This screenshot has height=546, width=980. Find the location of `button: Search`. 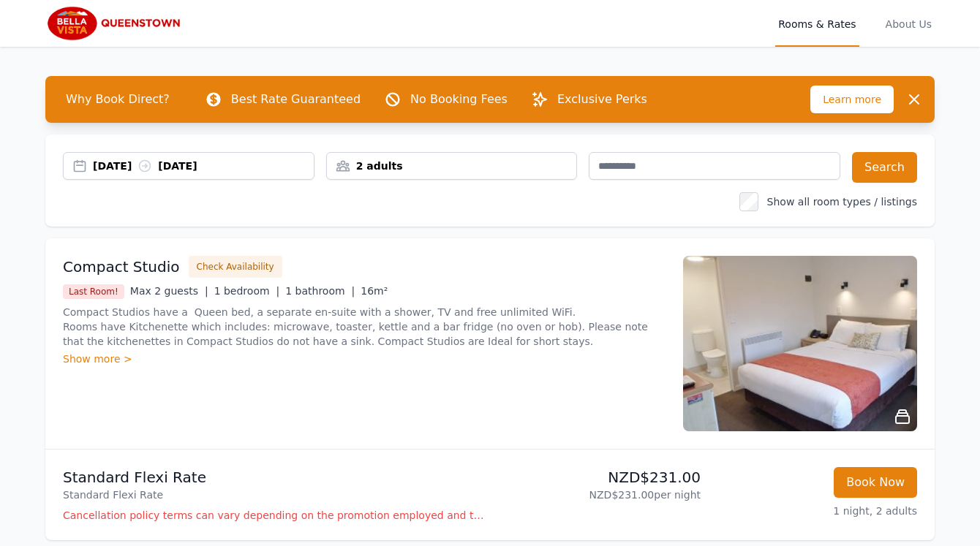

button: Search is located at coordinates (884, 167).